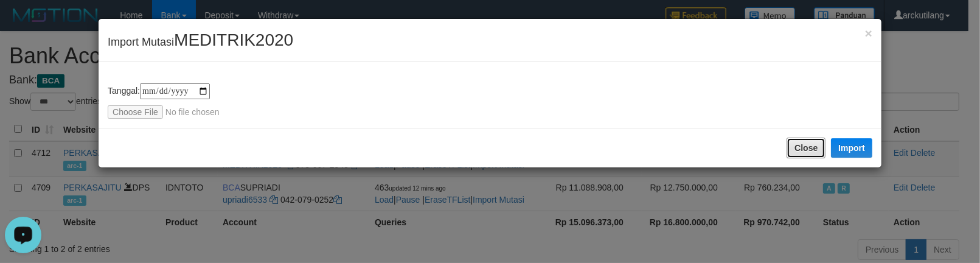  Describe the element at coordinates (23, 23) in the screenshot. I see `button: Open LiveChat chat widget` at that location.